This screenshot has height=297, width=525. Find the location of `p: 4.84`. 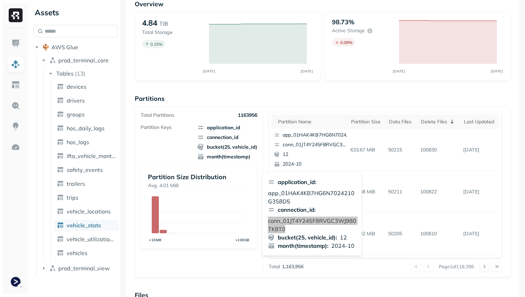

p: 4.84 is located at coordinates (150, 23).